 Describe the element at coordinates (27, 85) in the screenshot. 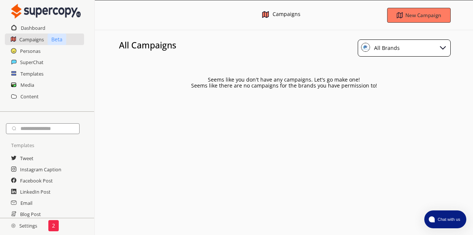

I see `a: Media` at that location.